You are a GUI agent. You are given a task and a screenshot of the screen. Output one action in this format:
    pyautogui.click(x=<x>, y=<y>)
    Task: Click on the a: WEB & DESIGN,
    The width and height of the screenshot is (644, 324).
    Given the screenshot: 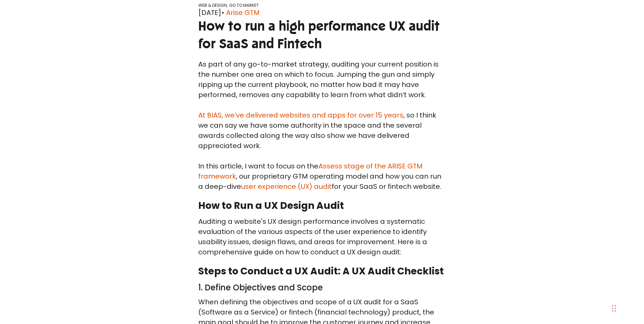 What is the action you would take?
    pyautogui.click(x=213, y=5)
    